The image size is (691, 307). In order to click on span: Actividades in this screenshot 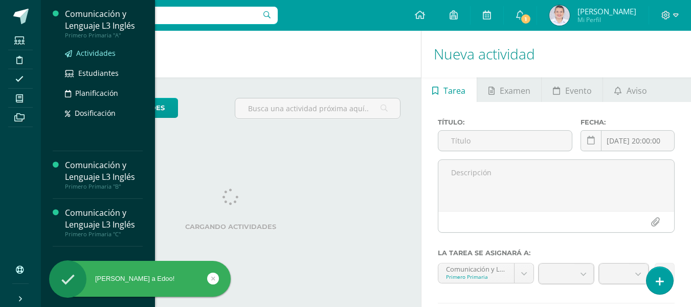, I will do `click(96, 53)`.